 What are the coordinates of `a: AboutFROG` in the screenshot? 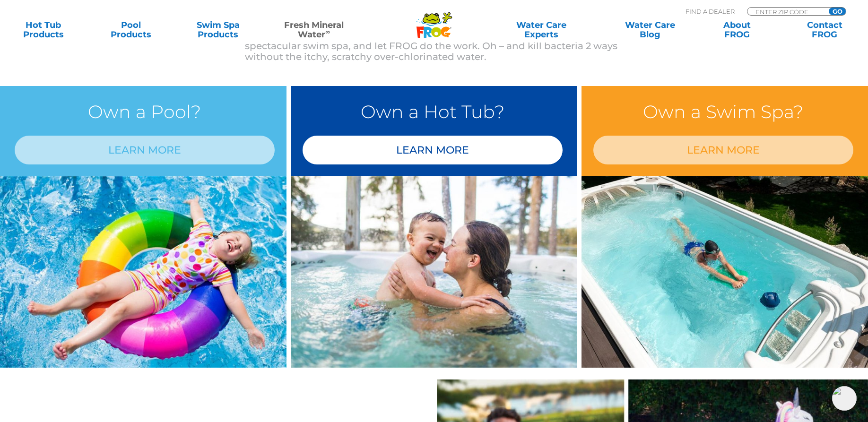 It's located at (737, 30).